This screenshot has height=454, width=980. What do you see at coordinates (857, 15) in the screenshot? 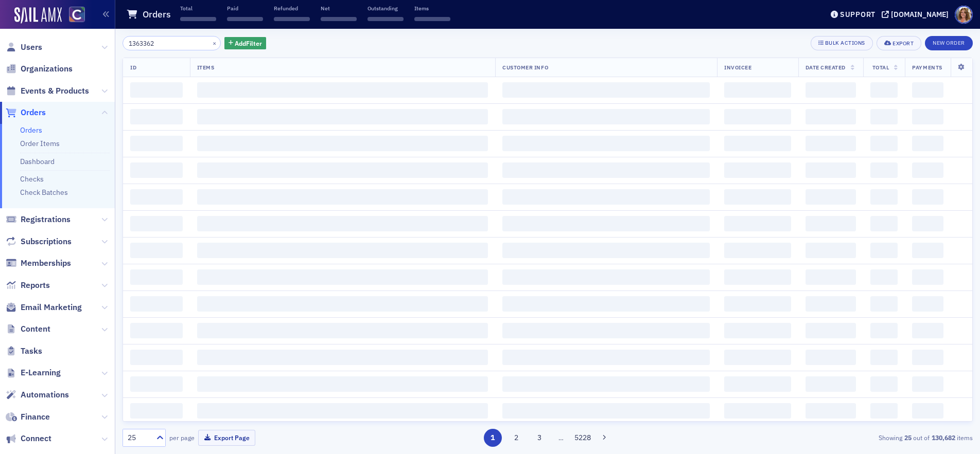
I see `div: Support` at bounding box center [857, 15].